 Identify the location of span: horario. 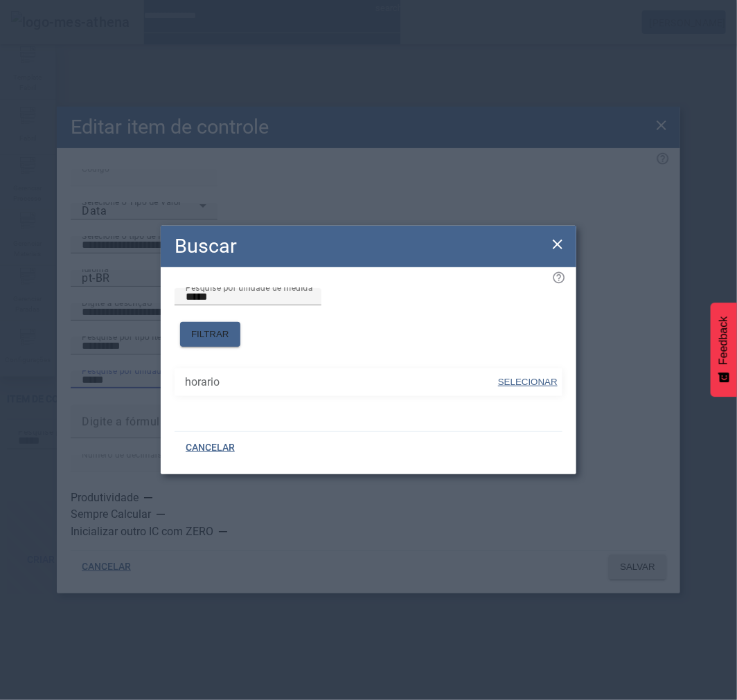
(341, 382).